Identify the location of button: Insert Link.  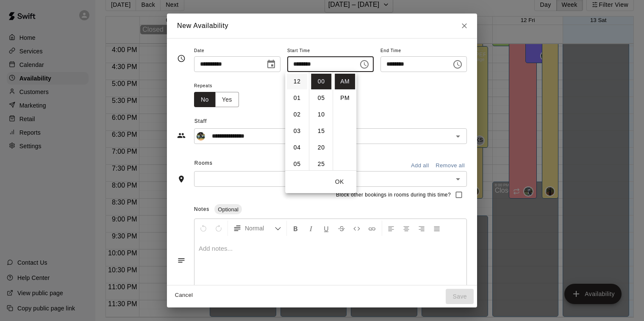
(372, 229).